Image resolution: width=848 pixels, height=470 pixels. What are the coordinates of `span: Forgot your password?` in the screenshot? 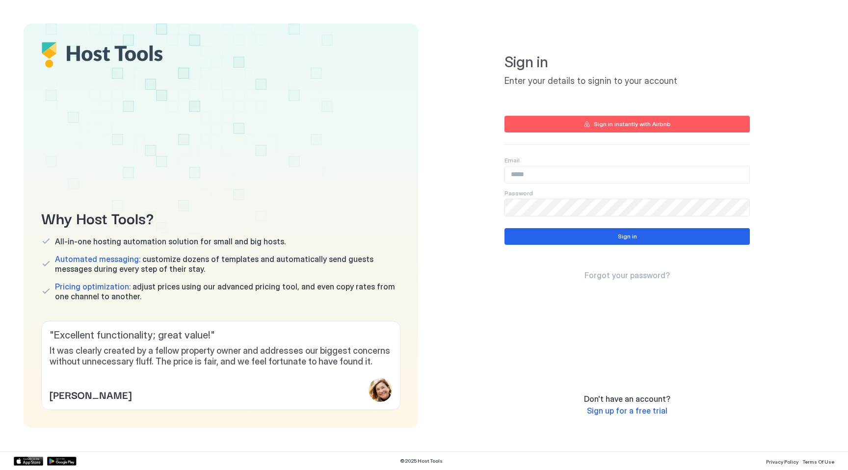 It's located at (627, 275).